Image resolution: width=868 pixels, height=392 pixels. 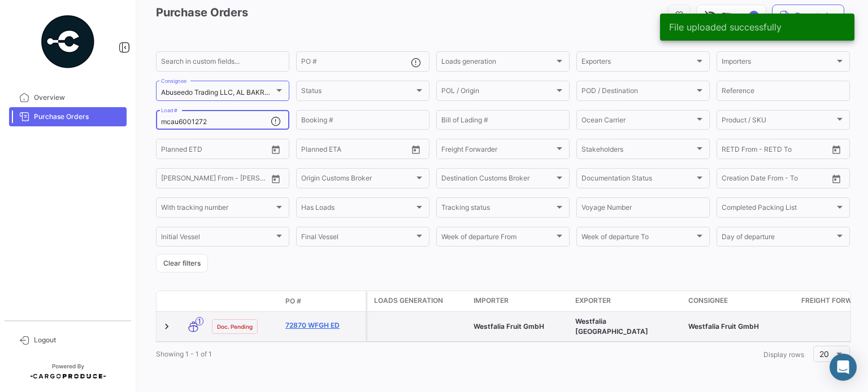 What do you see at coordinates (357, 180) in the screenshot?
I see `span: Origin Customs Broker` at bounding box center [357, 180].